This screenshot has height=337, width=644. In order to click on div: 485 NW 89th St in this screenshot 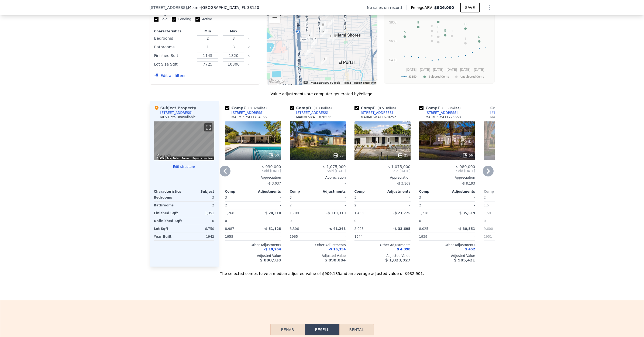, I will do `click(308, 53)`.